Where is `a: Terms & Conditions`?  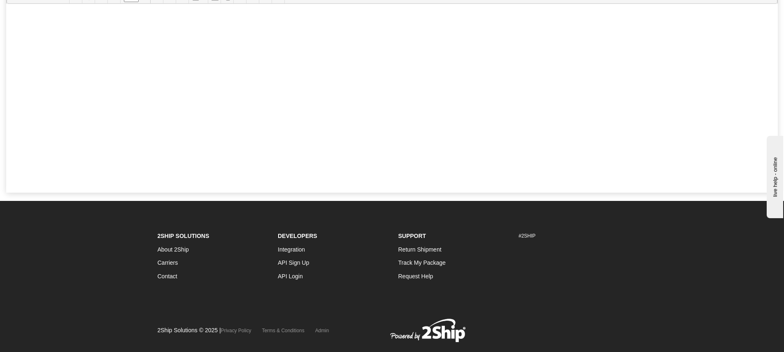
a: Terms & Conditions is located at coordinates (283, 330).